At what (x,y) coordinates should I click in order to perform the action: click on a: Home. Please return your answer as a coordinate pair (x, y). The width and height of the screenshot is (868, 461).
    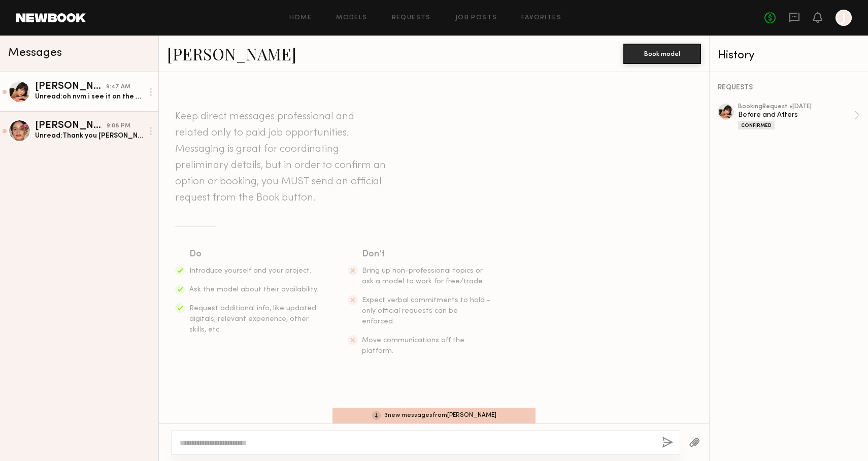
    Looking at the image, I should click on (301, 18).